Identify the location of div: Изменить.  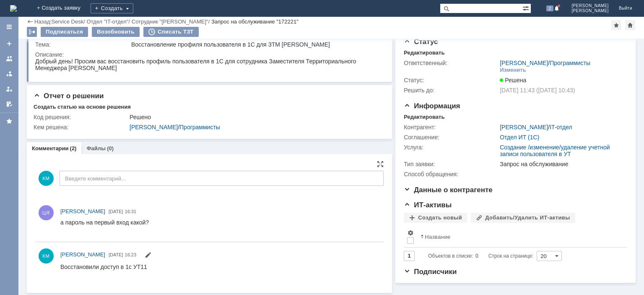
(512, 70).